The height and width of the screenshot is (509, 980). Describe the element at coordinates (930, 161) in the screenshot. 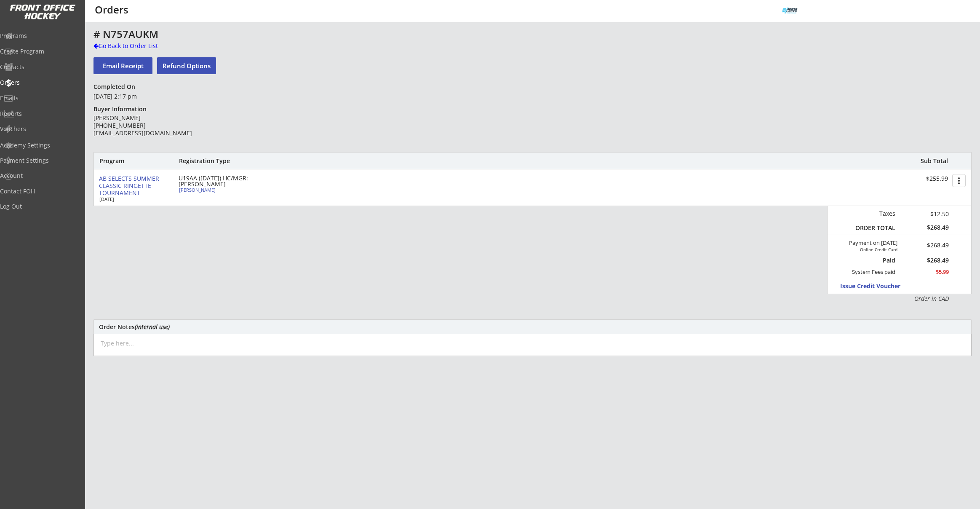

I see `div: Sub Total` at that location.